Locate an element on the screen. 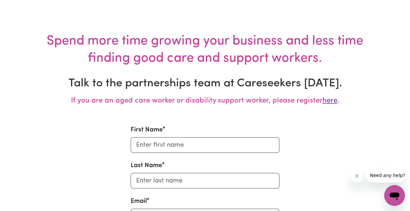 The height and width of the screenshot is (211, 410). input: Enter last name is located at coordinates (205, 181).